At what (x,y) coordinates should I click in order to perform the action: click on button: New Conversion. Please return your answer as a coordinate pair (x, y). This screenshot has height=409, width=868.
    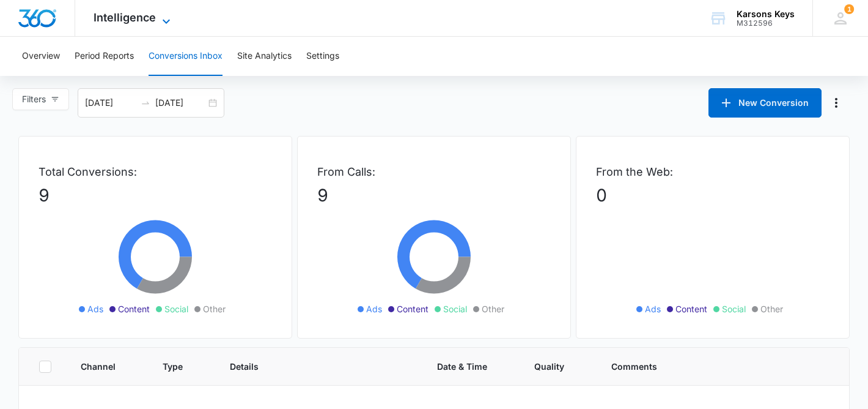
    Looking at the image, I should click on (765, 102).